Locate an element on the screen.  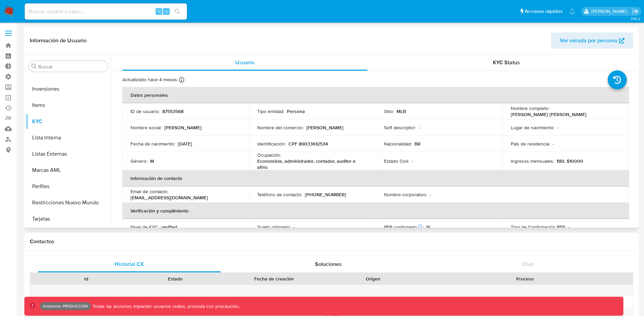
button: Lista Interna is located at coordinates (68, 137).